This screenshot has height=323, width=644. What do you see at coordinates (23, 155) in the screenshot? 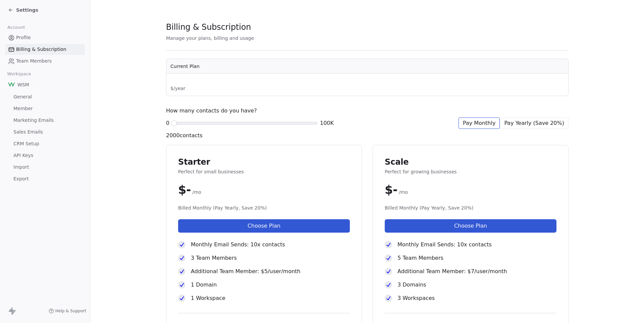
I see `span: API Keys` at bounding box center [23, 155].